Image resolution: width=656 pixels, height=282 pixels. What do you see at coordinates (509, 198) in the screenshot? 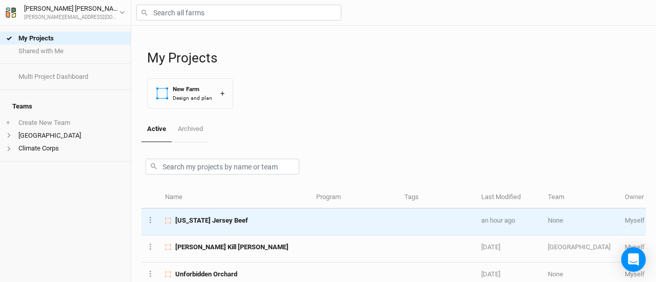
I see `th: Last Modified` at bounding box center [509, 198].